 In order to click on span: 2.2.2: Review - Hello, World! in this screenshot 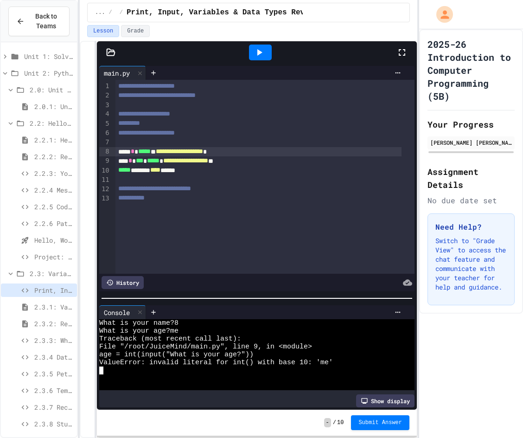, I will do `click(54, 156)`.